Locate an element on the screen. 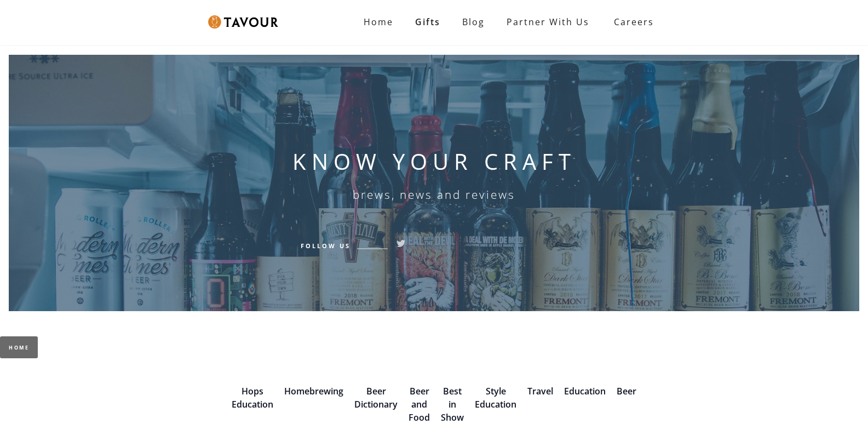  h1: KNOW YOUR CRAFT is located at coordinates (435, 162).